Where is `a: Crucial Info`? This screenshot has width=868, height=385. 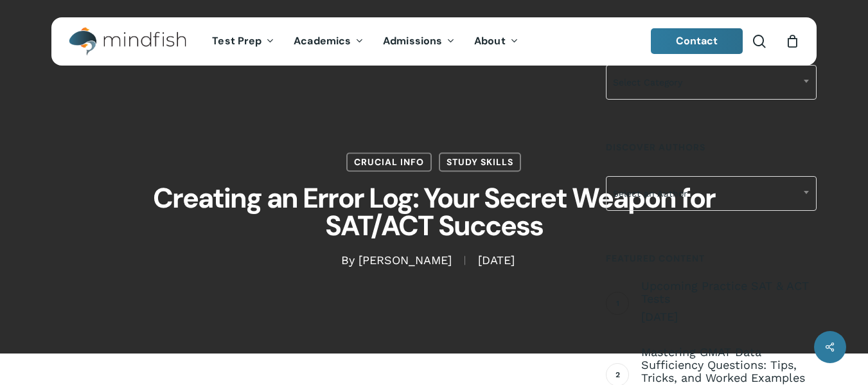 a: Crucial Info is located at coordinates (389, 162).